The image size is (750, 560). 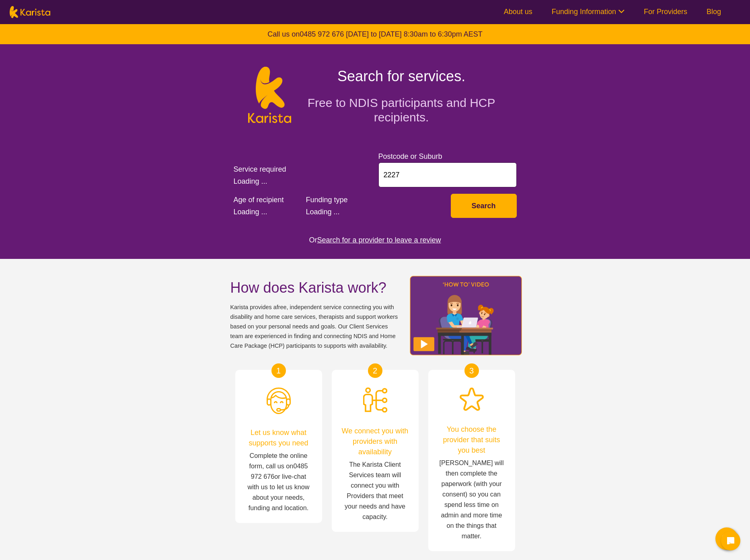 I want to click on span: Complete the online form, call us on or live-chat with us to let us know about your needs, fundin..., so click(x=279, y=482).